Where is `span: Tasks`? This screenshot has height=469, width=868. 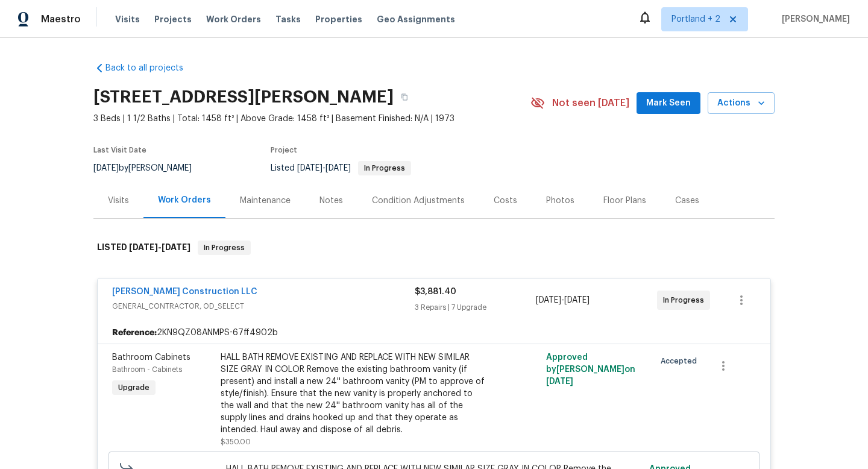 span: Tasks is located at coordinates (288, 19).